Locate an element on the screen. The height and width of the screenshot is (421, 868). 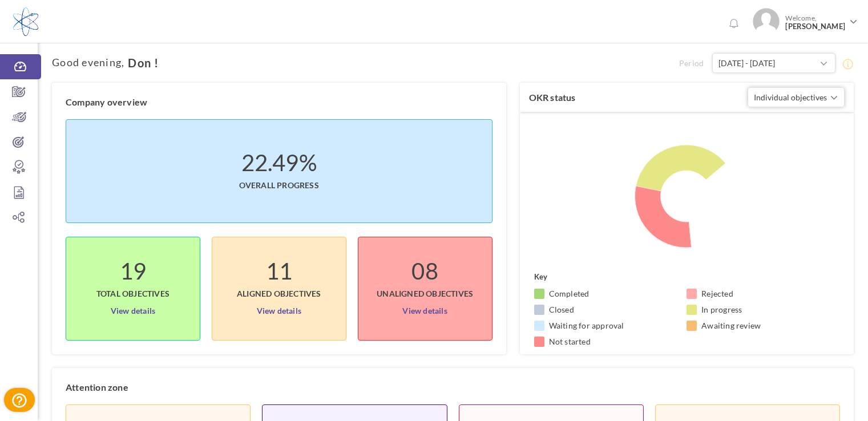
label: Attention zone is located at coordinates (97, 387).